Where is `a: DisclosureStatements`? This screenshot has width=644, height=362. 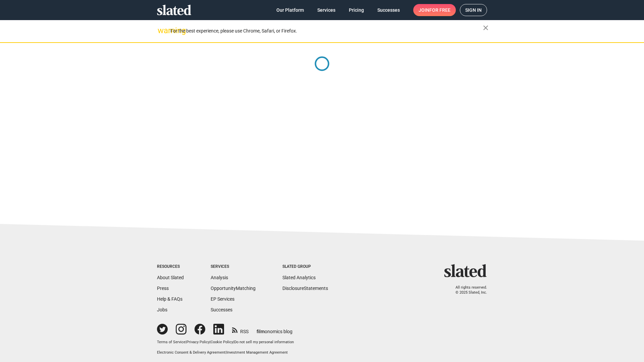
a: DisclosureStatements is located at coordinates (305, 289).